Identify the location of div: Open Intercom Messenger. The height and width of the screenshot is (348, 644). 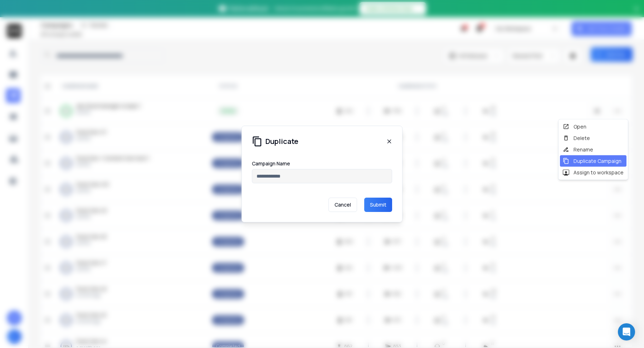
(626, 332).